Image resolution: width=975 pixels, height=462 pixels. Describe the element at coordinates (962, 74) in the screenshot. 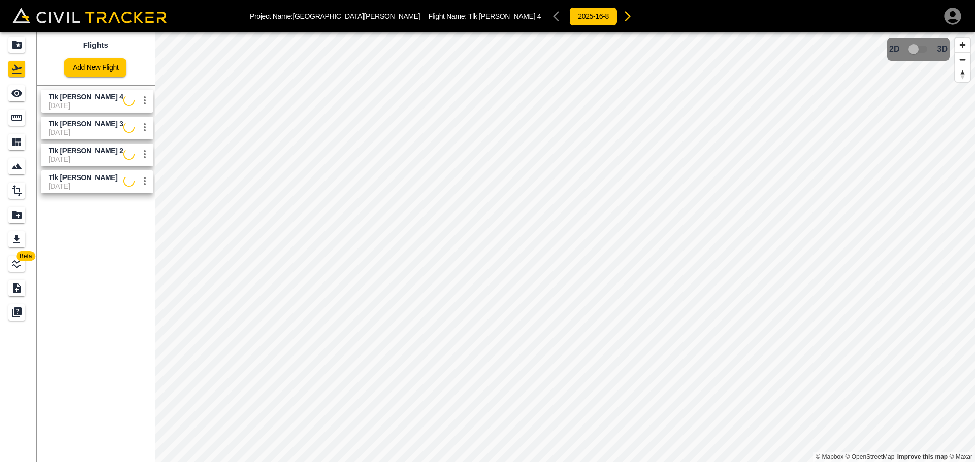

I see `button: Reset bearing to north` at that location.